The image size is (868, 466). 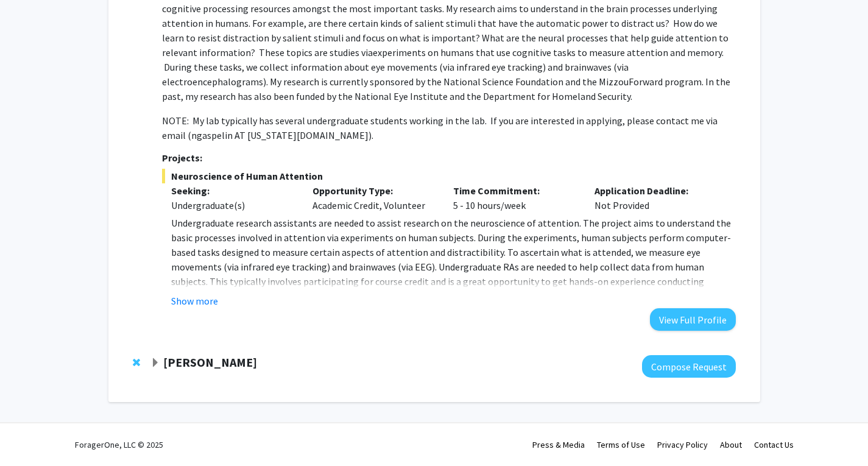 I want to click on span: Neuroscience of Human Attention, so click(x=448, y=176).